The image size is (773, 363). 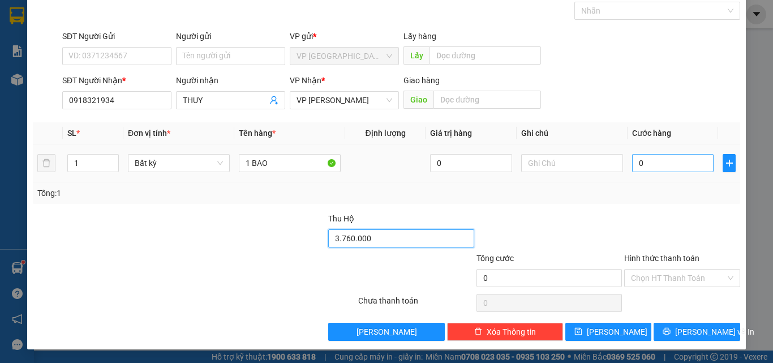 What do you see at coordinates (168, 193) in the screenshot?
I see `div: Tổng: 1` at bounding box center [168, 193].